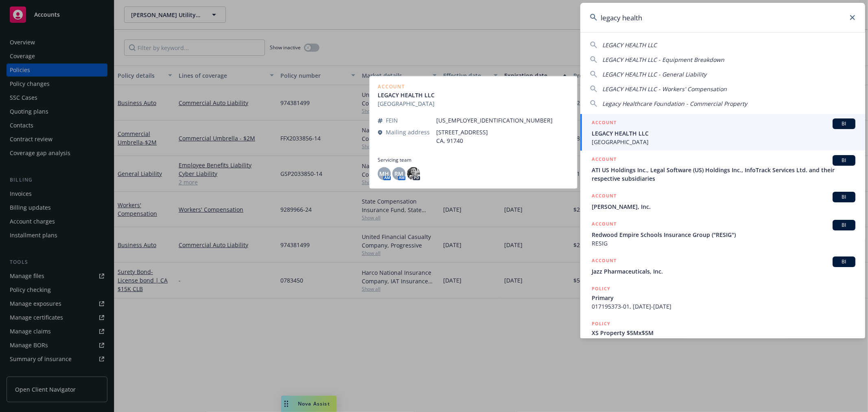 This screenshot has width=868, height=412. I want to click on input: Search..., so click(723, 18).